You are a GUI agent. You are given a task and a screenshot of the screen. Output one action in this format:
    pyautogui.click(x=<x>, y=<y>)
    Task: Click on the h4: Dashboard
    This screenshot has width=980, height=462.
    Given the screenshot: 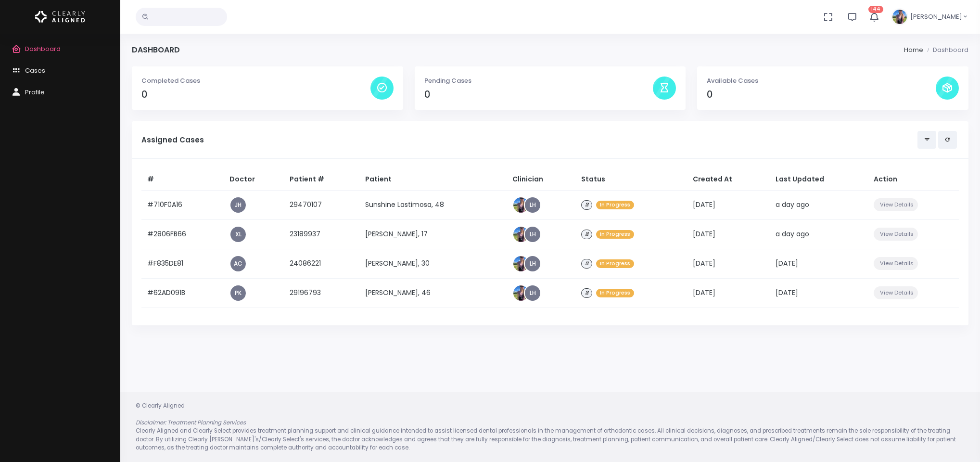 What is the action you would take?
    pyautogui.click(x=156, y=50)
    